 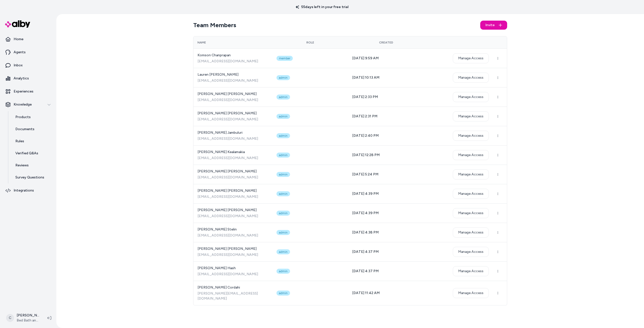 I want to click on p: Knowledge, so click(x=22, y=105).